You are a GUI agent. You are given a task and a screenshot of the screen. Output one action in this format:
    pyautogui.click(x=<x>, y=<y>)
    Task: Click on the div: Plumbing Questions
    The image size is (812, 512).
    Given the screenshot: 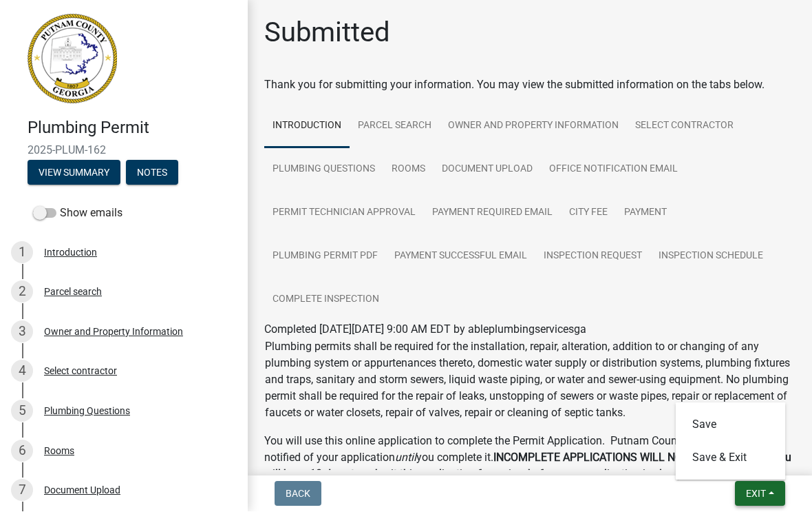 What is the action you would take?
    pyautogui.click(x=87, y=411)
    